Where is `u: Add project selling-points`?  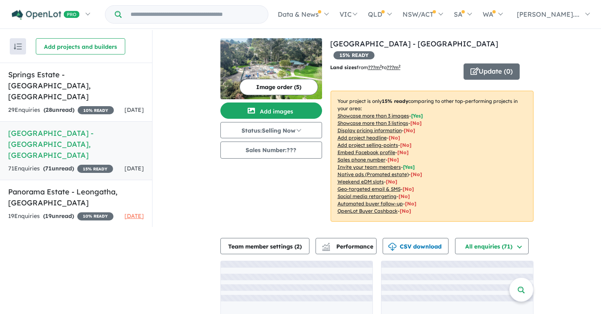 u: Add project selling-points is located at coordinates (368, 145).